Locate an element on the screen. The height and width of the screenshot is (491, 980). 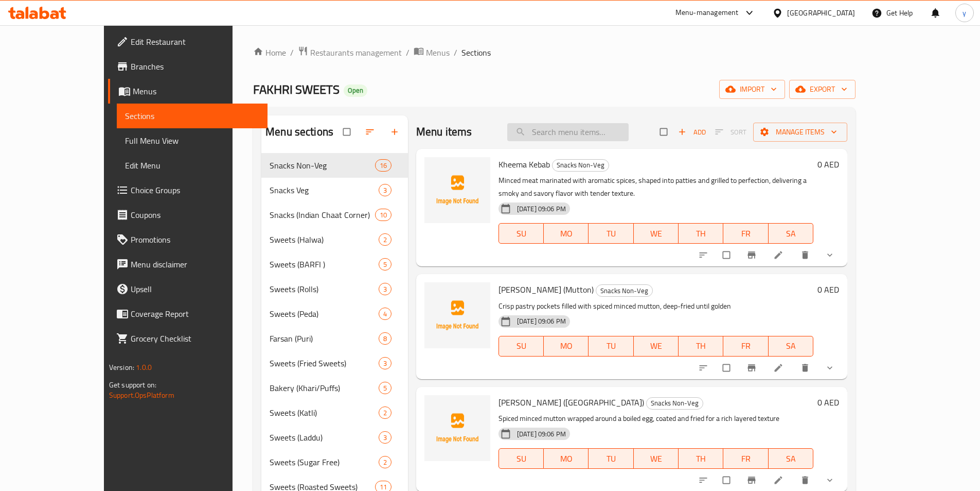
div: Sweets (Halwa) is located at coordinates (324, 239).